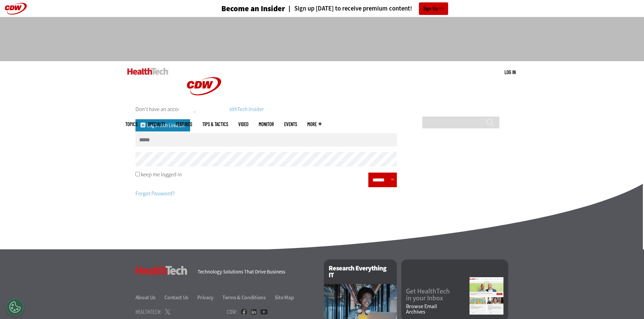 This screenshot has height=319, width=644. I want to click on a: Become an Insider, so click(240, 9).